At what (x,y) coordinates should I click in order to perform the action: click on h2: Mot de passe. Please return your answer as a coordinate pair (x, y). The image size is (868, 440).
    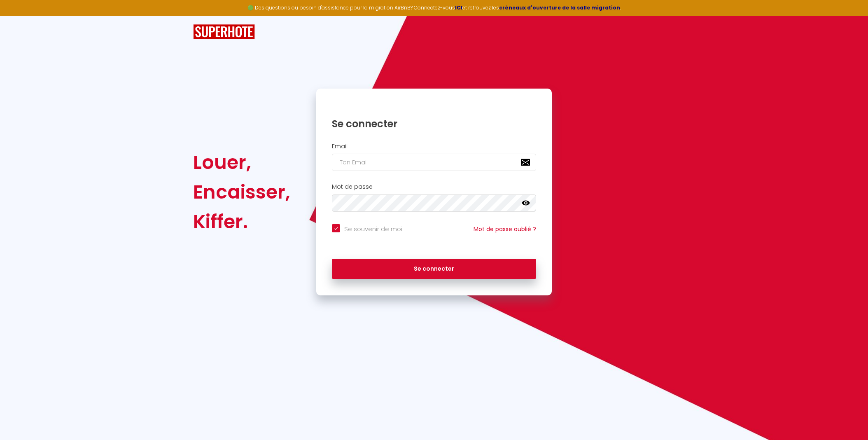
    Looking at the image, I should click on (434, 187).